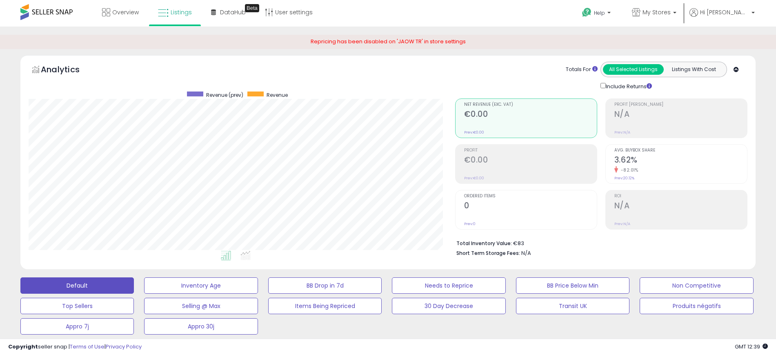 The width and height of the screenshot is (776, 355). I want to click on span: N/A, so click(526, 253).